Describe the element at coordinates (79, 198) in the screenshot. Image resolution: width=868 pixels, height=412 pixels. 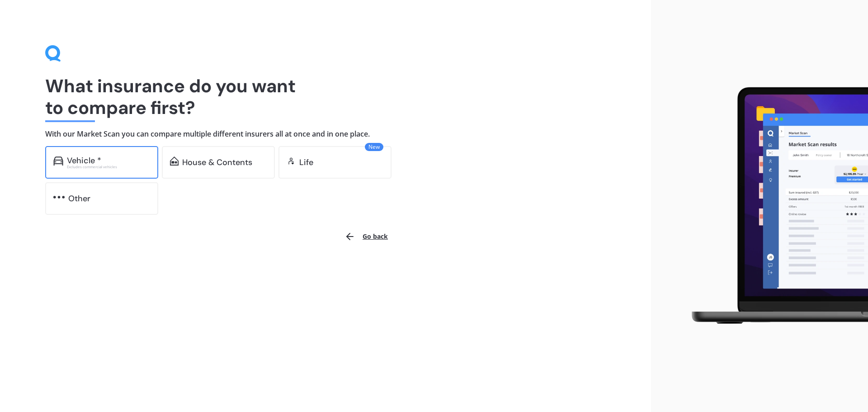
I see `div: Other` at that location.